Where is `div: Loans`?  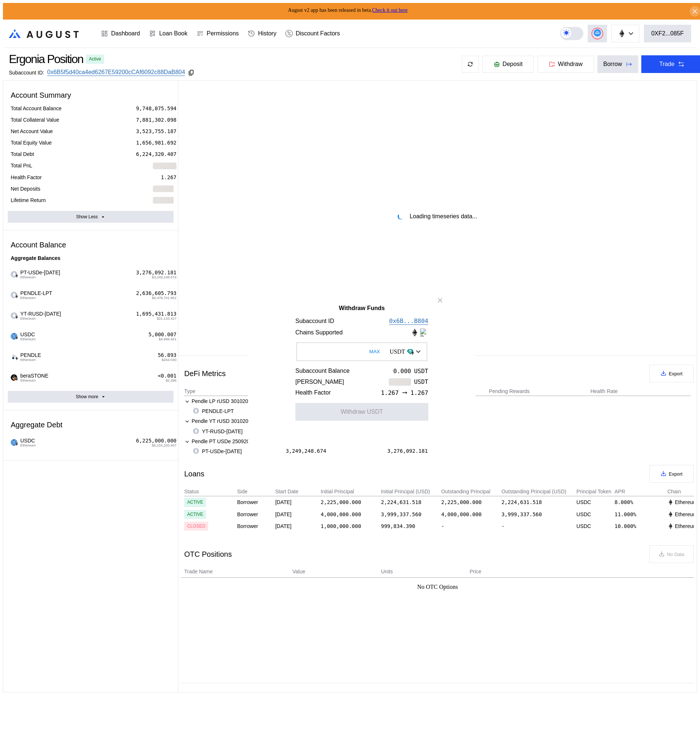
div: Loans is located at coordinates (194, 474).